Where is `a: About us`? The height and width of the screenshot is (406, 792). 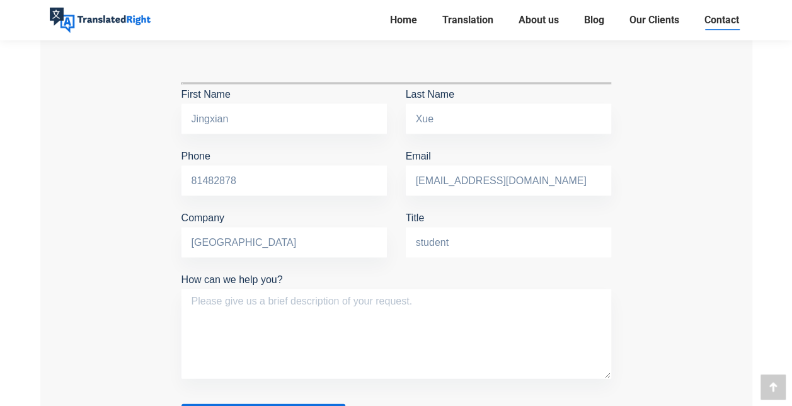 a: About us is located at coordinates (539, 20).